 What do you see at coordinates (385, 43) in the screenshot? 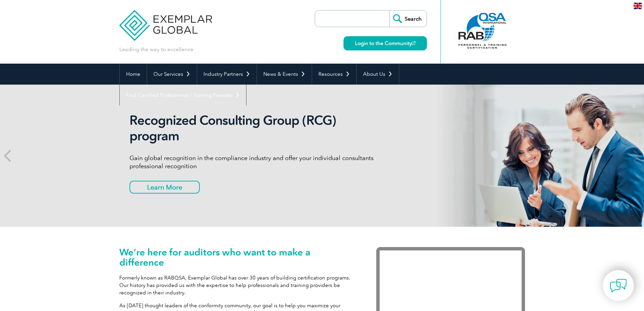
I see `a: Login to the Community` at bounding box center [385, 43].